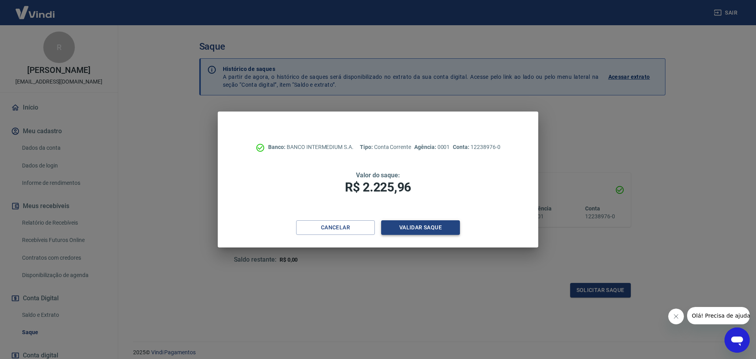  I want to click on p: Conta Corrente, so click(385, 147).